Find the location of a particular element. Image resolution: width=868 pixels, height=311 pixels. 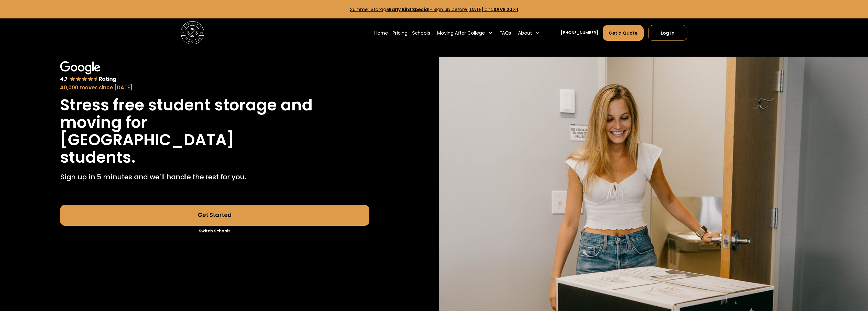

a: Home is located at coordinates (381, 33).